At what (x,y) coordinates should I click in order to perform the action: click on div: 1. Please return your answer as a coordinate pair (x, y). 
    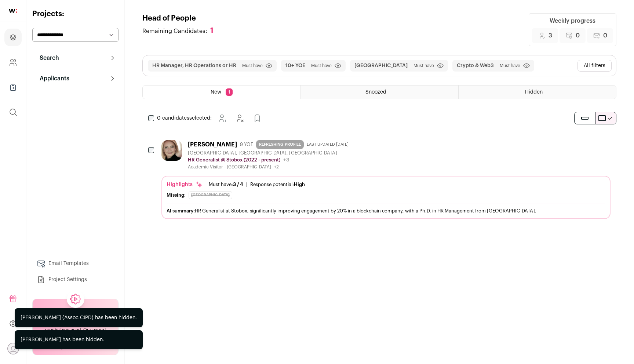
    Looking at the image, I should click on (212, 31).